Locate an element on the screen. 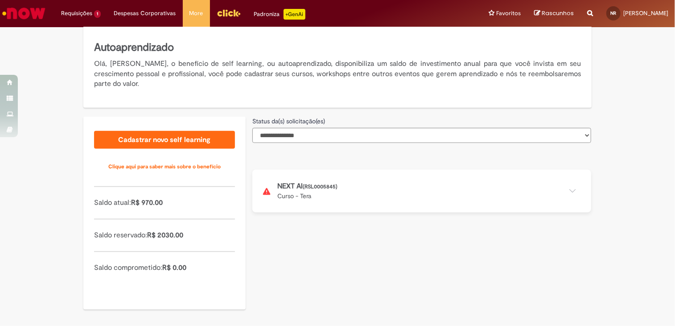 The image size is (675, 326). span: R$ 970.00 is located at coordinates (147, 203).